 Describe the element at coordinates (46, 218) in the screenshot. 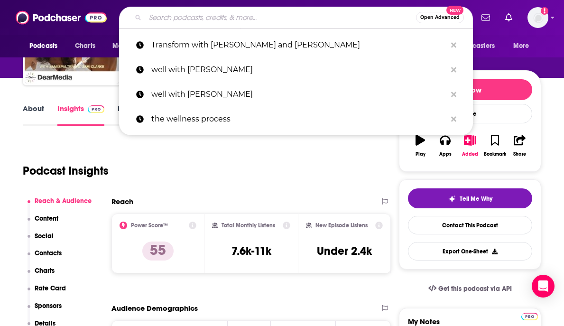

I see `p: Content` at that location.